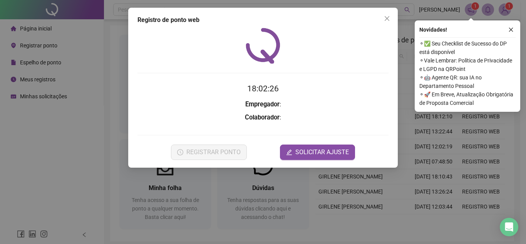 Image resolution: width=526 pixels, height=244 pixels. Describe the element at coordinates (467, 82) in the screenshot. I see `span: ⚬ 🤖 Agente QR: sua IA no Departamento Pessoal` at that location.